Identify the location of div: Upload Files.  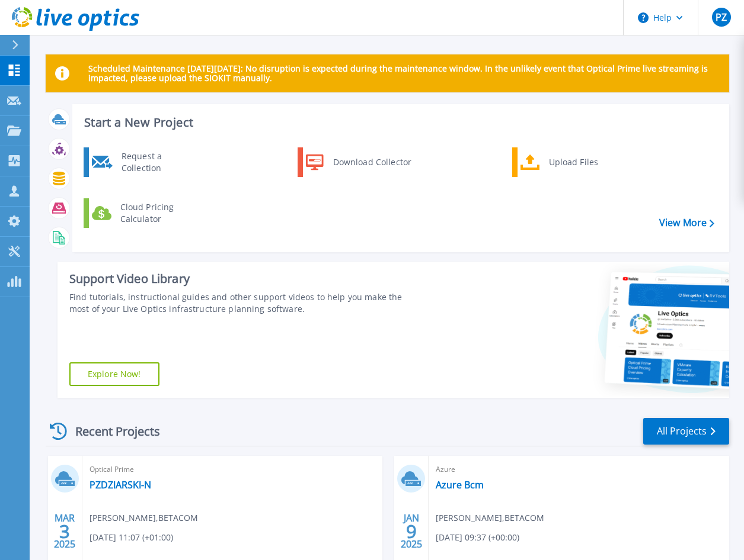
(587, 162).